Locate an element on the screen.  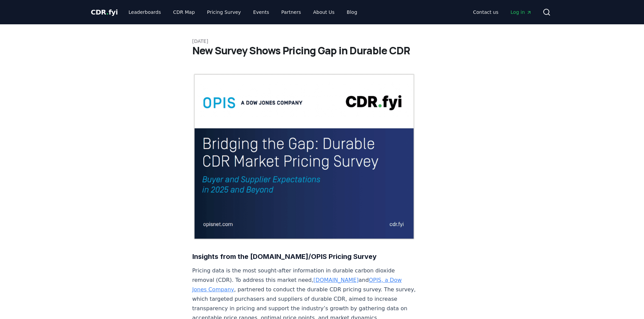
a: About Us is located at coordinates (324, 12).